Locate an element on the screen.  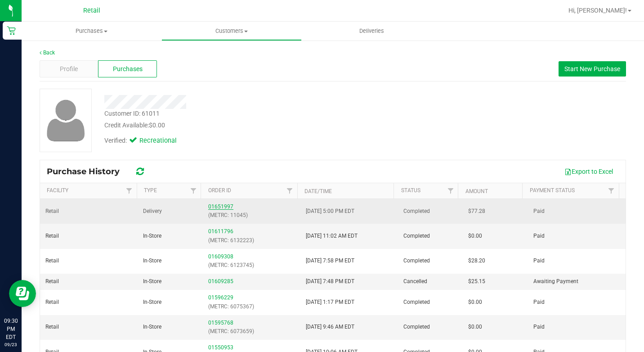
a: Type is located at coordinates (150, 191).